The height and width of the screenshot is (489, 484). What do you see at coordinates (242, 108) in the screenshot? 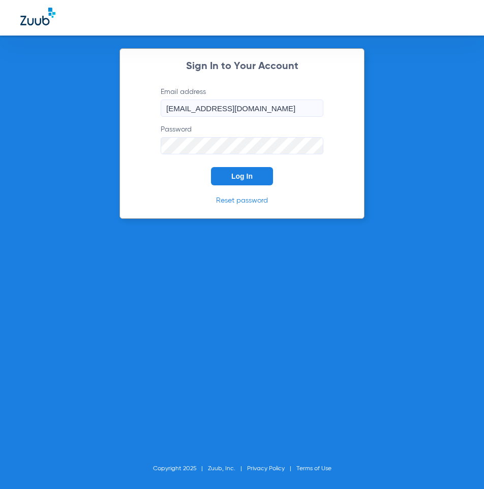
I see `input: Email address` at bounding box center [242, 108].